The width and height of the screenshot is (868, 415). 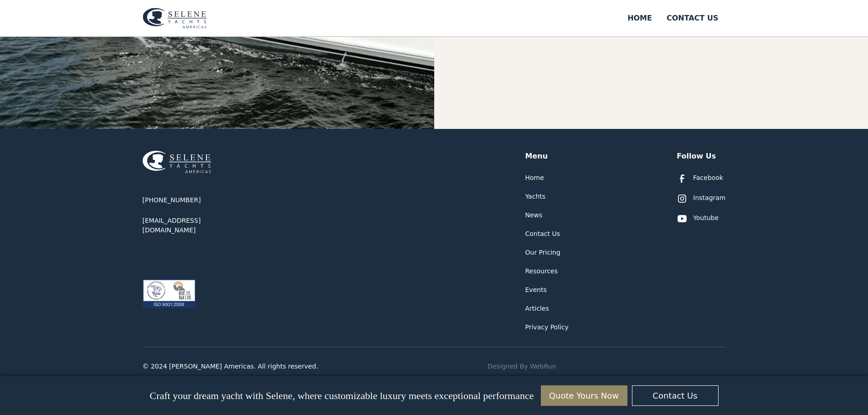 What do you see at coordinates (535, 289) in the screenshot?
I see `a: Events` at bounding box center [535, 289].